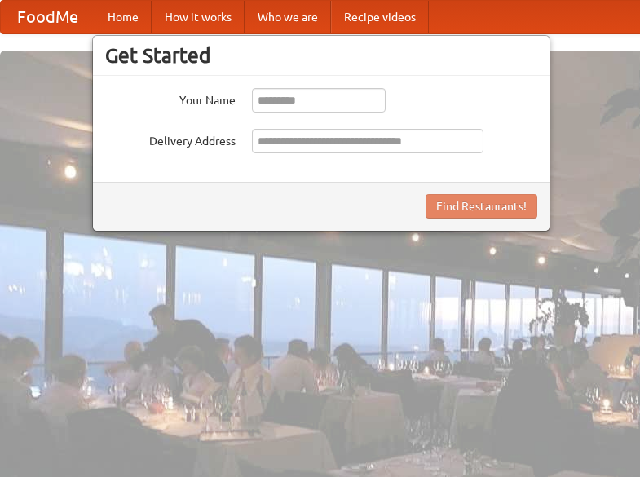  What do you see at coordinates (170, 98) in the screenshot?
I see `label: Your Name` at bounding box center [170, 98].